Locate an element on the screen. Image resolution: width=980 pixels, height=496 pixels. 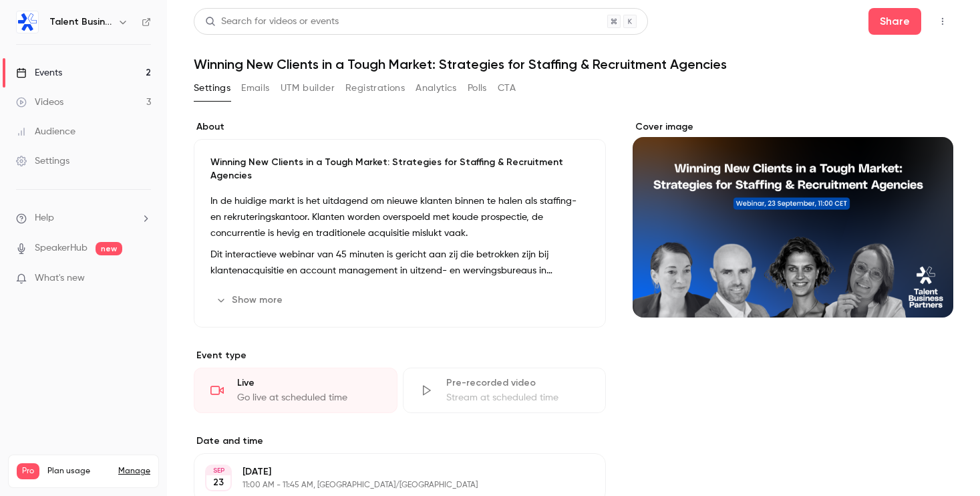
button: Emails is located at coordinates (255, 88).